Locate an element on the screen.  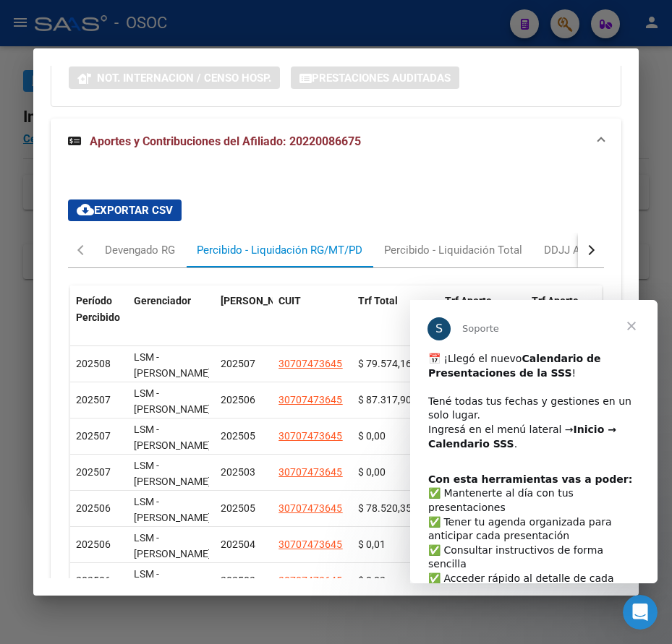
span: 202504 is located at coordinates (238, 545).